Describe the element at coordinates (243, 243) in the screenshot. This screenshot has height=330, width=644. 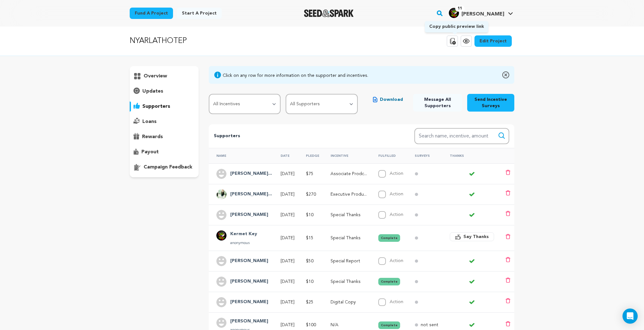
I see `p: anonymous` at that location.